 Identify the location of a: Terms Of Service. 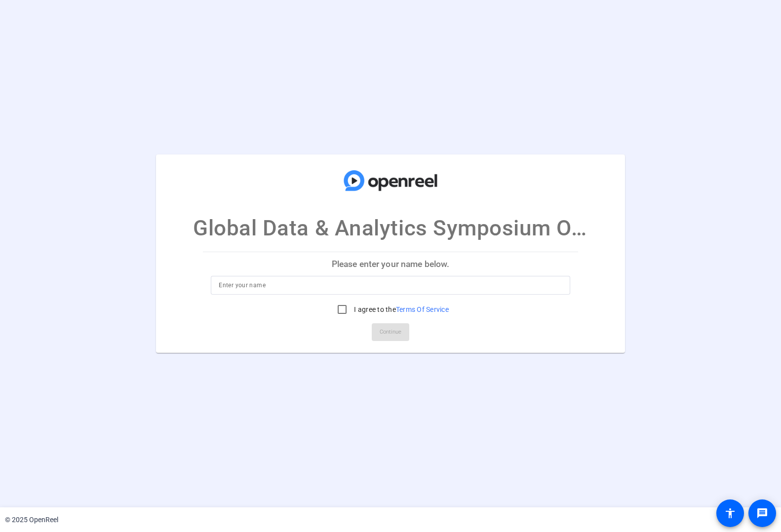
(422, 309).